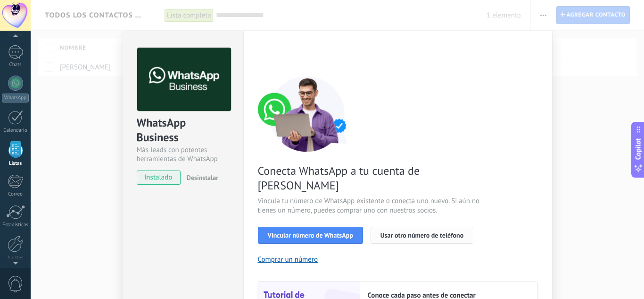  I want to click on div: Listas, so click(15, 163).